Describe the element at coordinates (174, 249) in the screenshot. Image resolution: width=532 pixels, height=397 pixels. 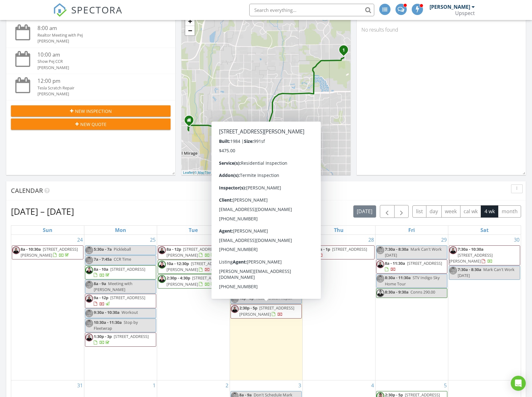
I see `span: 8a - 12p` at that location.